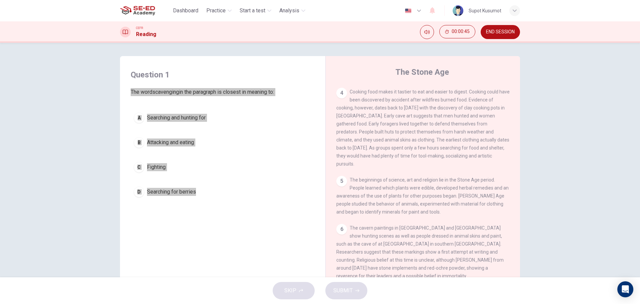 The height and width of the screenshot is (304, 640). Describe the element at coordinates (166, 92) in the screenshot. I see `font: scavenging` at that location.